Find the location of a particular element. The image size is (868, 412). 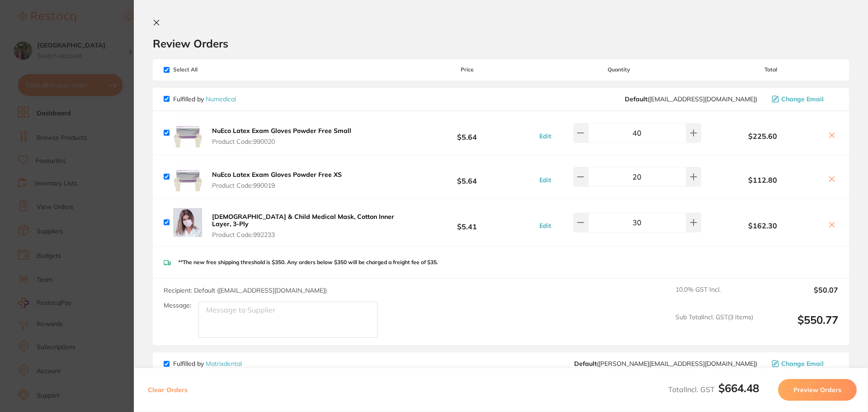

b: $162.30 is located at coordinates (762, 226).